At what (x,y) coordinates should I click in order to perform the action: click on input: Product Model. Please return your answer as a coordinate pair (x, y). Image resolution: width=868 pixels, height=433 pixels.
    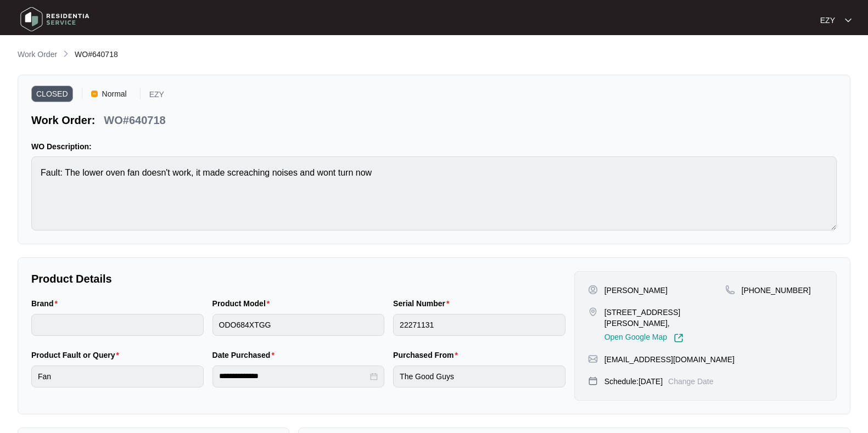
    Looking at the image, I should click on (298, 325).